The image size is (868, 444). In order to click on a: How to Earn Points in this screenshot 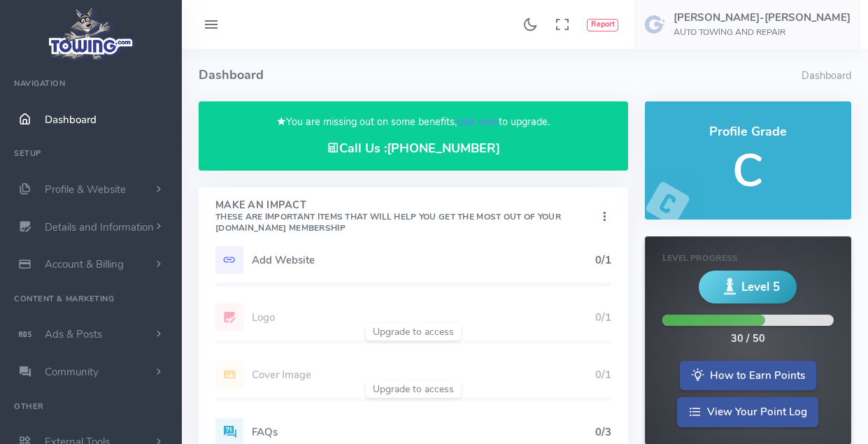, I will do `click(748, 376)`.